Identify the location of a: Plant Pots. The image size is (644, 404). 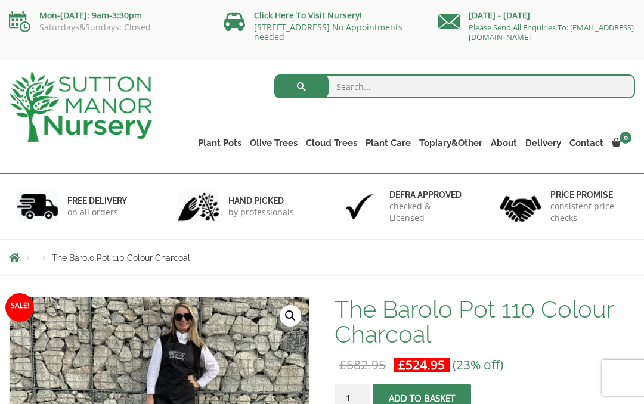
(219, 143).